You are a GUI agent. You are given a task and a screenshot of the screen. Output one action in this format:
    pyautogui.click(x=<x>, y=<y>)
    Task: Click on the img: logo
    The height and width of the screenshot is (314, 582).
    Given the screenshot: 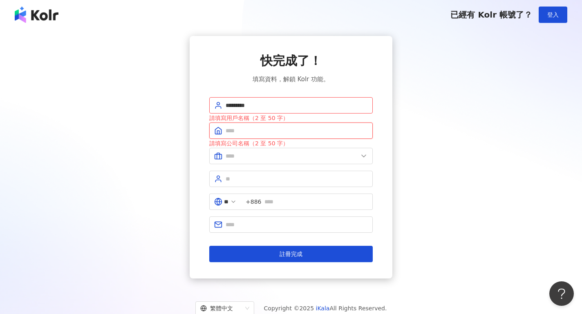 What is the action you would take?
    pyautogui.click(x=36, y=15)
    